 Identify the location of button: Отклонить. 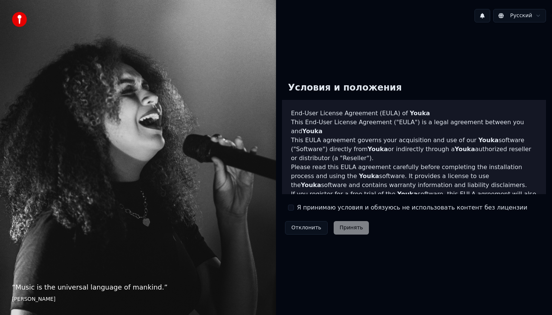
(306, 228).